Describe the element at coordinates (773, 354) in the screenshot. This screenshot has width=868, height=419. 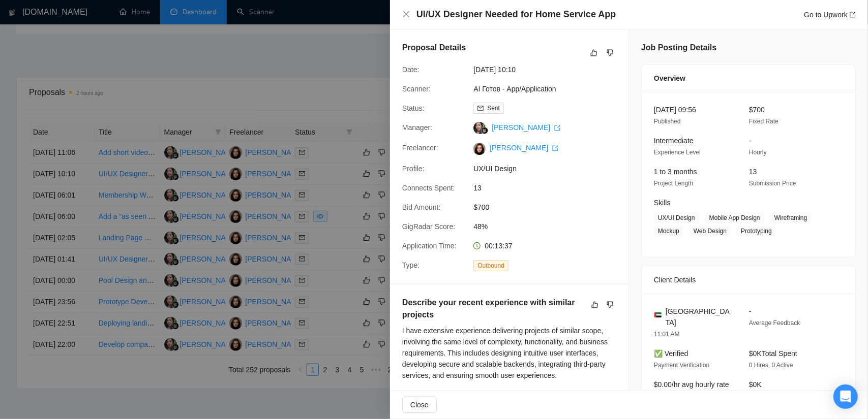
I see `span: $0K Total Spent` at that location.